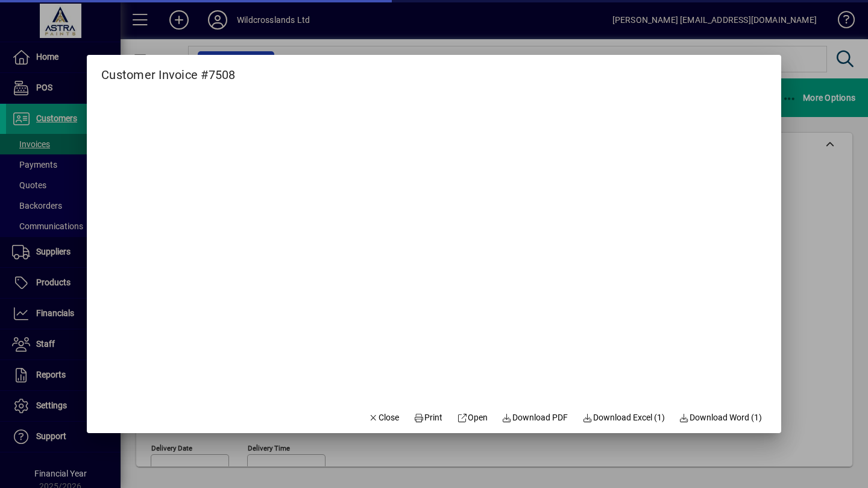 The width and height of the screenshot is (868, 488). Describe the element at coordinates (623, 417) in the screenshot. I see `button: Download Excel (1)` at that location.